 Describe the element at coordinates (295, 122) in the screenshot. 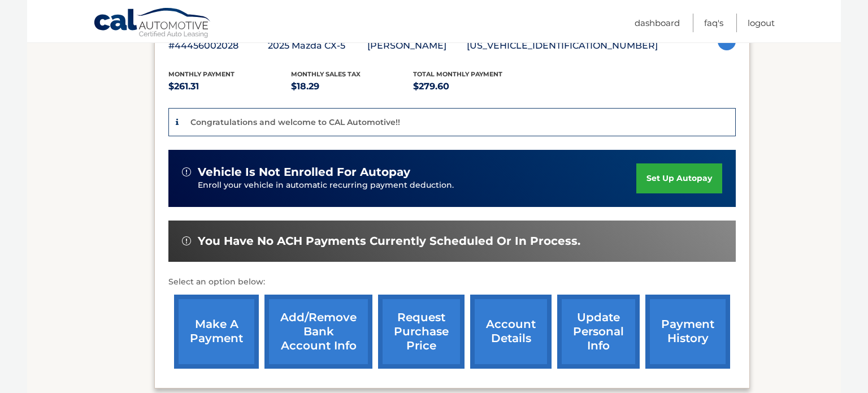

I see `p: Congratulations and welcome to CAL Automotive!!` at that location.